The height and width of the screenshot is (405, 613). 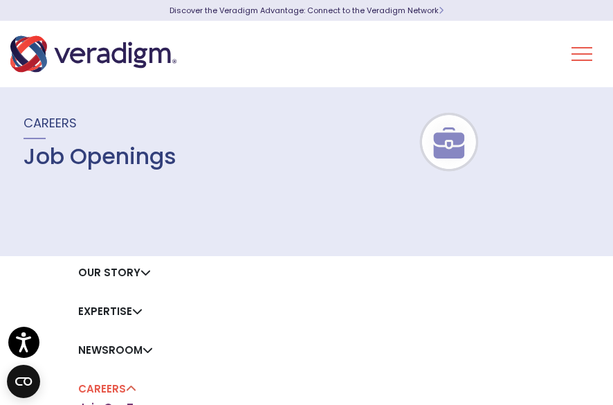 I want to click on a: Expertise, so click(x=110, y=311).